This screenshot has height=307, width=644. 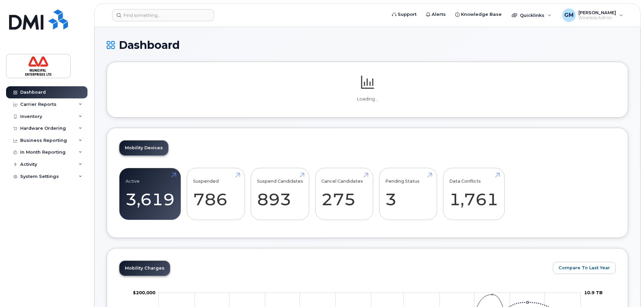 I want to click on a: Mobility Devices, so click(x=144, y=148).